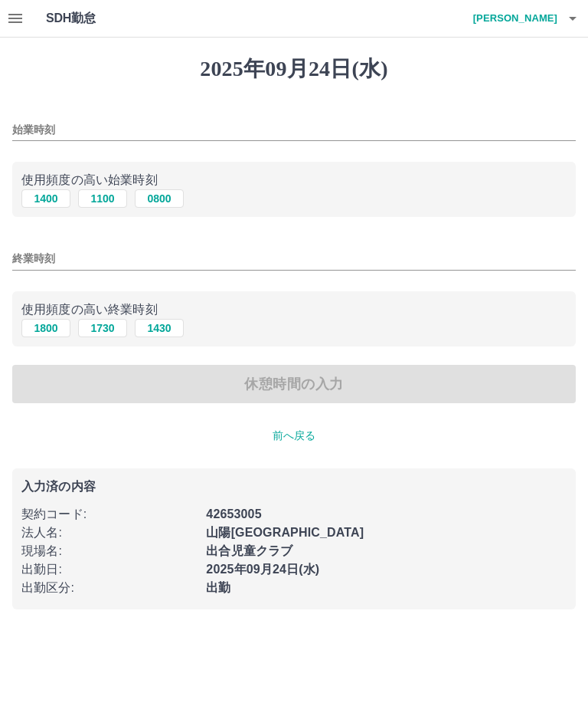  Describe the element at coordinates (109, 551) in the screenshot. I see `p: 現場名 :` at that location.